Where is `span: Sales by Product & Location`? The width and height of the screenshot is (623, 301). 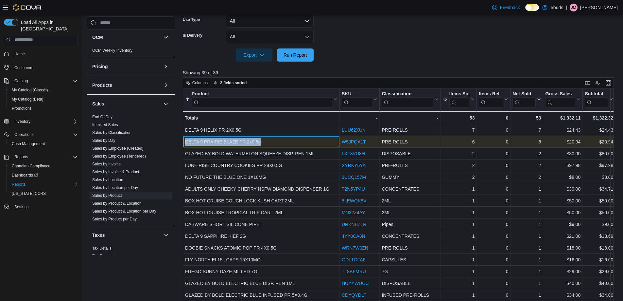
span: Sales by Product & Location is located at coordinates (117, 203).